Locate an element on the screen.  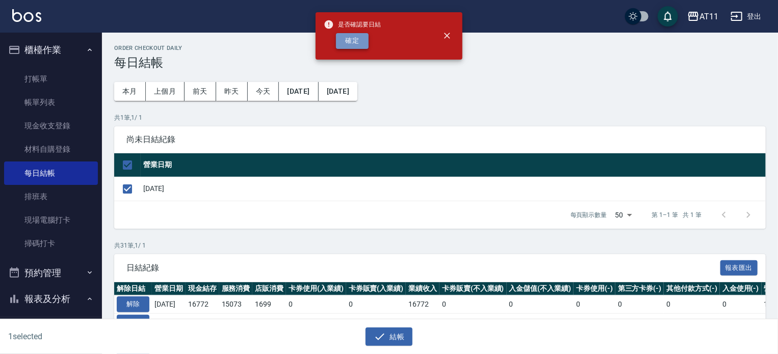
img: Logo is located at coordinates (27, 15).